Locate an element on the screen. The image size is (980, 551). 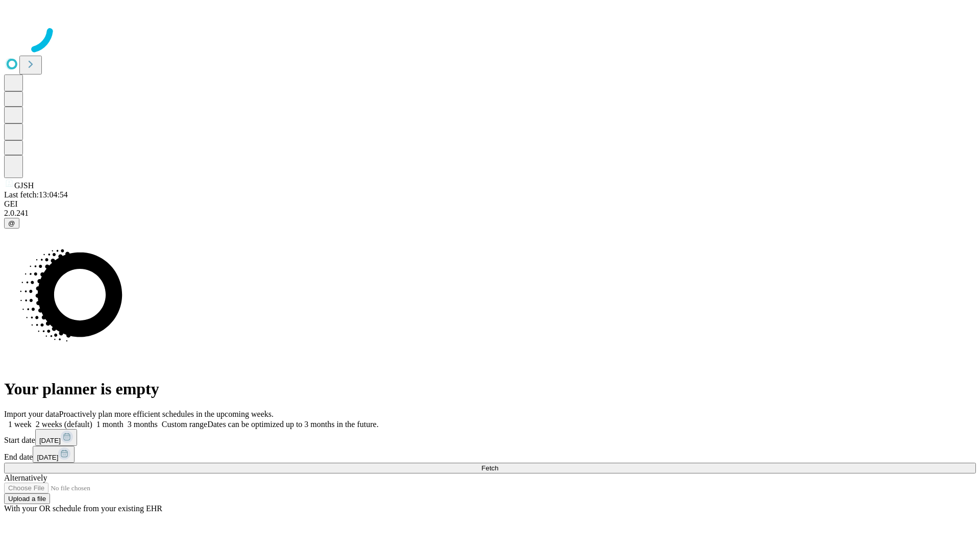
span: Last fetch: 13:04:54 is located at coordinates (36, 194).